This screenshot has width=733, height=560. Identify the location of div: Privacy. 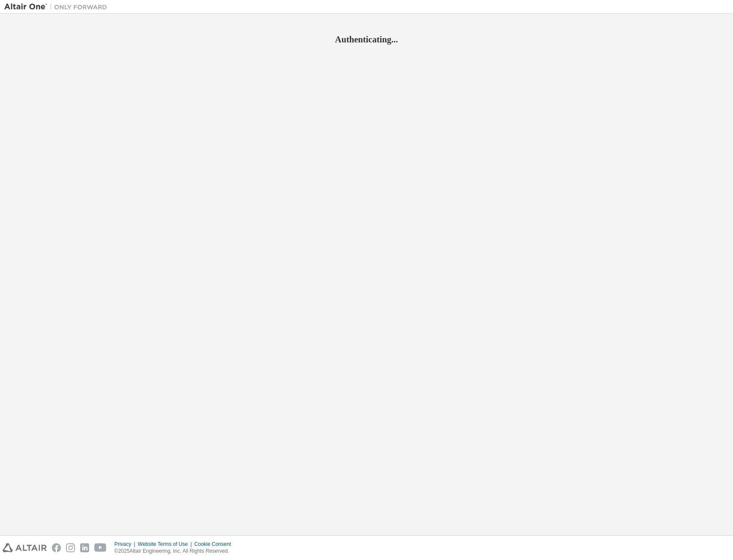
(126, 544).